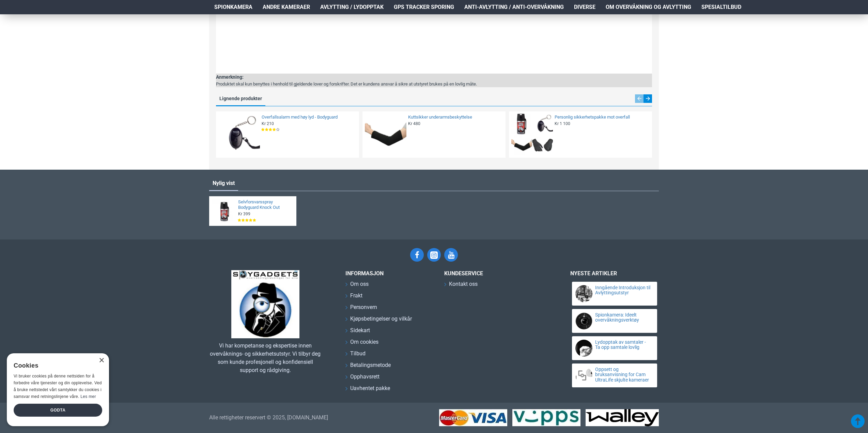 The height and width of the screenshot is (433, 868). Describe the element at coordinates (364, 343) in the screenshot. I see `span: Om cookies` at that location.